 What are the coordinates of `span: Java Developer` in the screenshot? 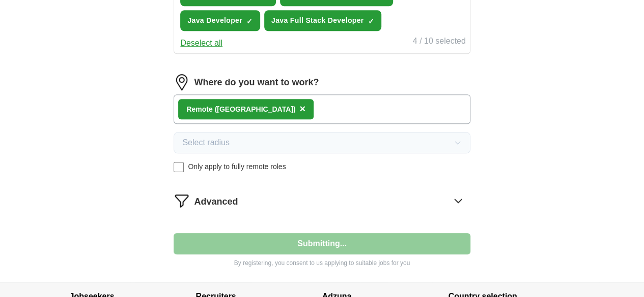 It's located at (215, 21).